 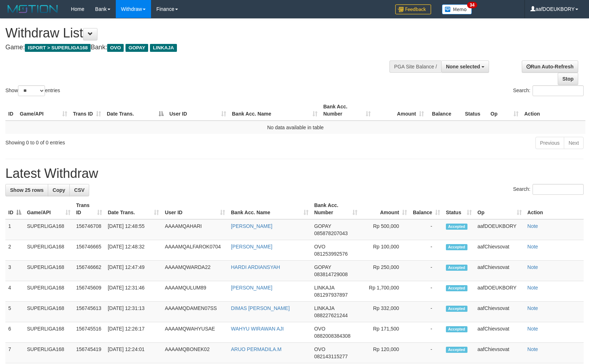 What do you see at coordinates (550, 143) in the screenshot?
I see `a: Previous` at bounding box center [550, 143].